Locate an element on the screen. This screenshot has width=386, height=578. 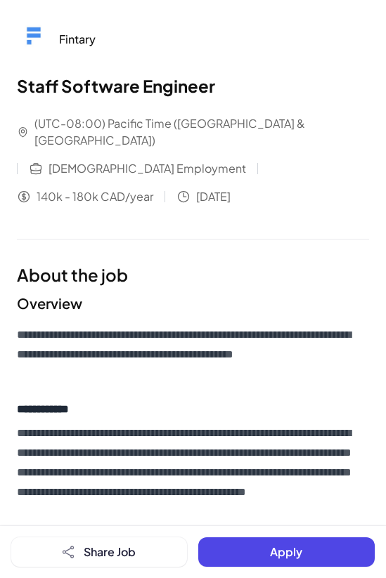
span: Apply is located at coordinates (286, 551).